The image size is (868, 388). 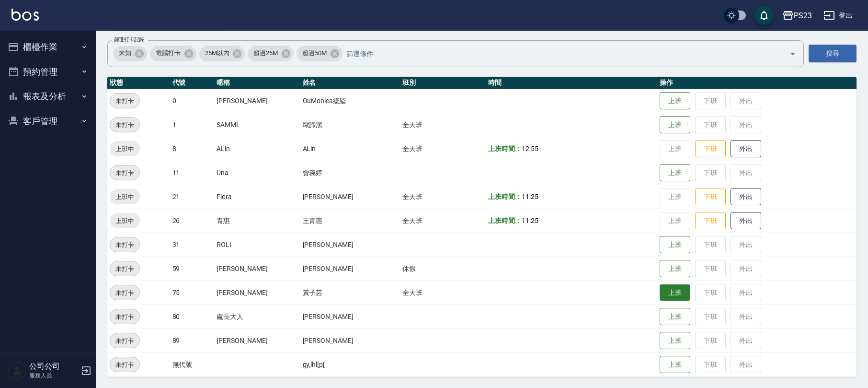 What do you see at coordinates (169, 53) in the screenshot?
I see `span: 電腦打卡` at bounding box center [169, 53].